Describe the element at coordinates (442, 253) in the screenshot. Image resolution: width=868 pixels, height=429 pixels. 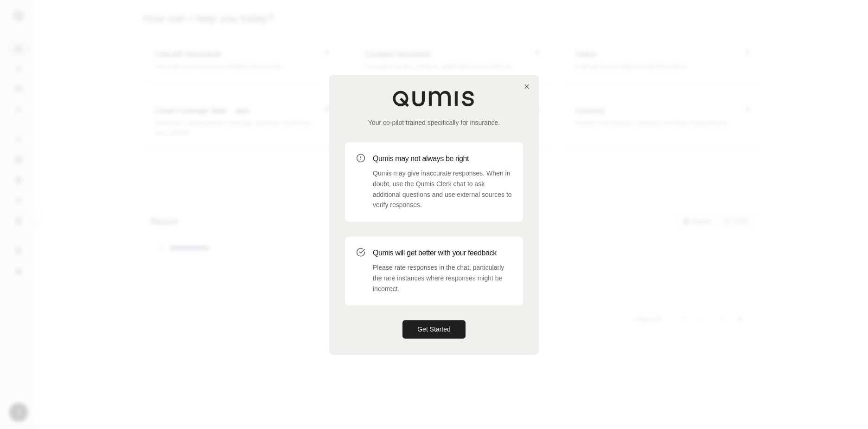
I see `h3: Qumis will get better with your feedback` at that location.